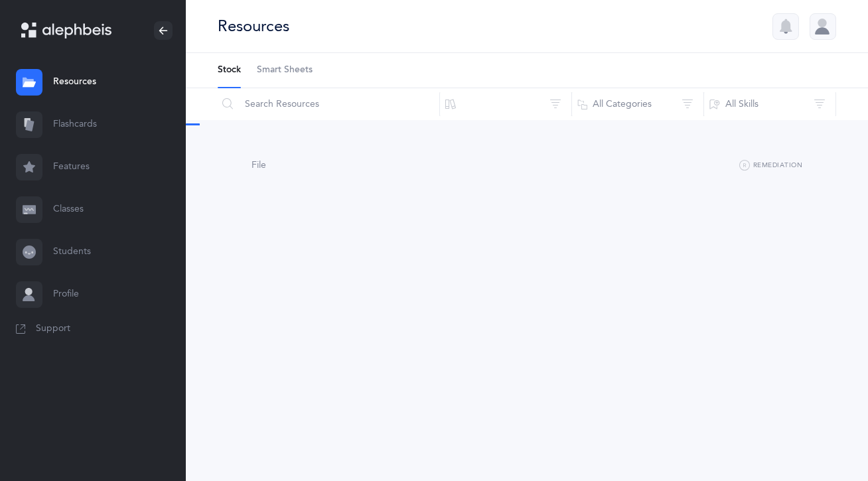  Describe the element at coordinates (328, 104) in the screenshot. I see `input: Search Resources` at that location.